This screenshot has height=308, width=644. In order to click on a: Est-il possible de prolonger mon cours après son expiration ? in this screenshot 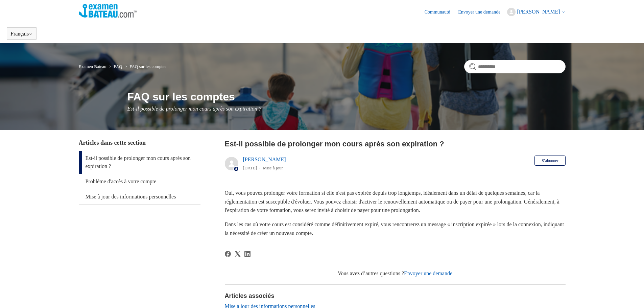, I will do `click(140, 162)`.